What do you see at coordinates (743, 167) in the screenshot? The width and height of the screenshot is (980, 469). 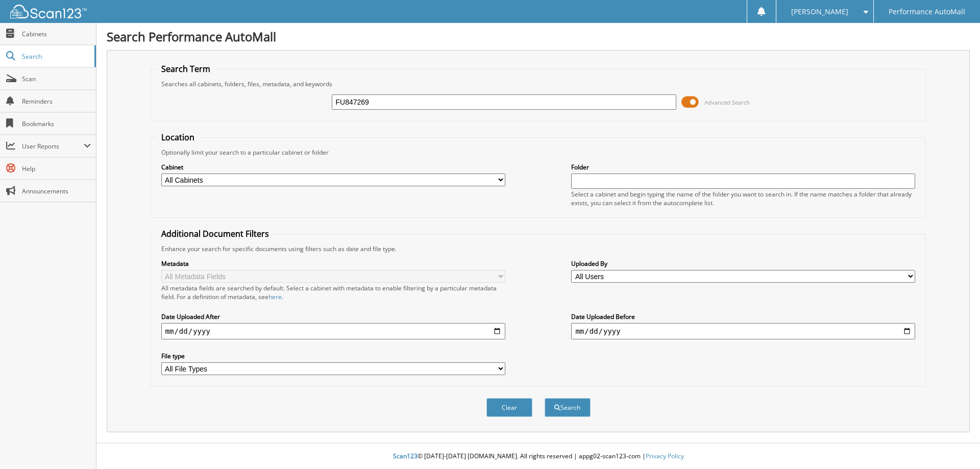 I see `label: Folder` at bounding box center [743, 167].